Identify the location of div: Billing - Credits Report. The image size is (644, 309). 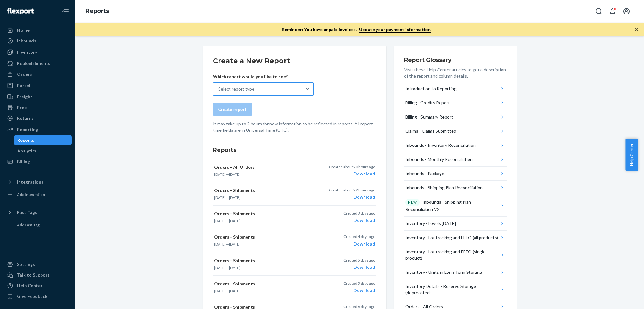
(428, 103).